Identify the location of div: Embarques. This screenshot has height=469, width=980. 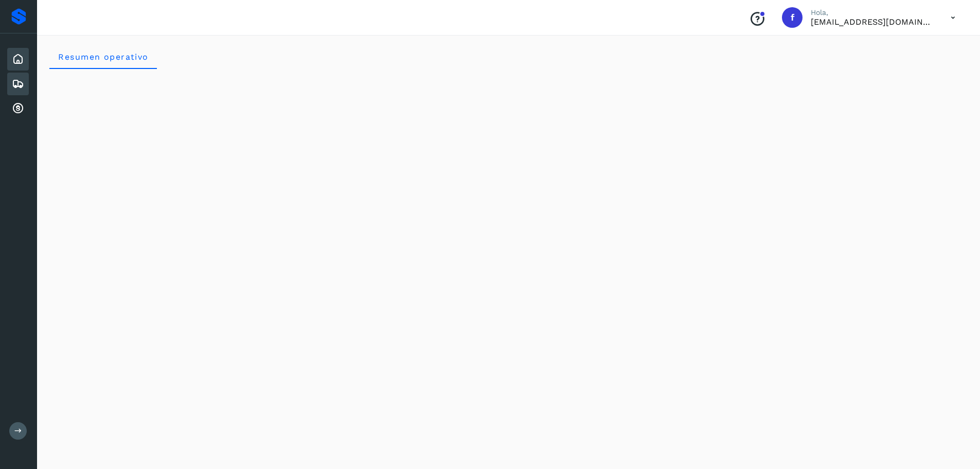
(18, 84).